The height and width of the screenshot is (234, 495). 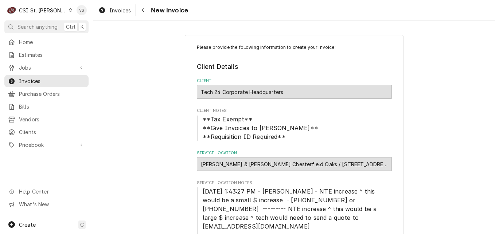 What do you see at coordinates (294, 164) in the screenshot?
I see `div: Barnes & Noble Chesterfield Oaks / 1600 Clarkson Rd, Chesterfield, MO 63017` at bounding box center [294, 164].